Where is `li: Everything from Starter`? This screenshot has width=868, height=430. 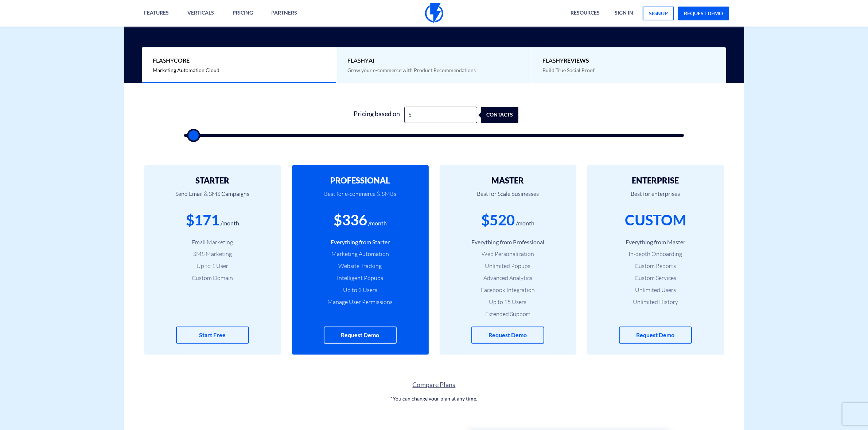 li: Everything from Starter is located at coordinates (360, 242).